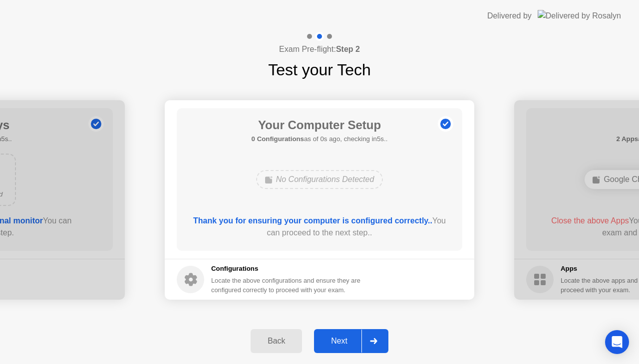 Image resolution: width=639 pixels, height=364 pixels. I want to click on div: Next, so click(339, 341).